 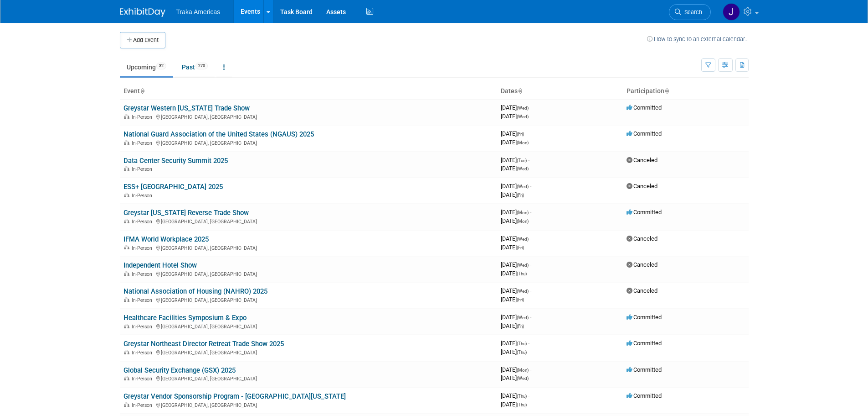 I want to click on a: Independent Hotel Show, so click(x=160, y=265).